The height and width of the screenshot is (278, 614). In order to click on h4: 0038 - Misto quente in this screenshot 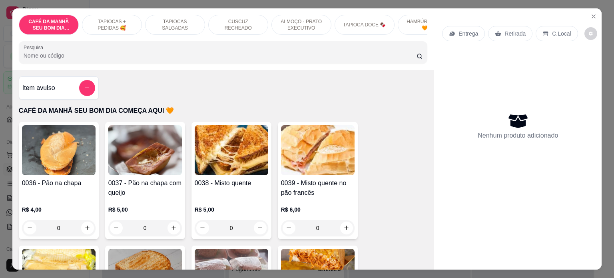, I will do `click(232, 183)`.